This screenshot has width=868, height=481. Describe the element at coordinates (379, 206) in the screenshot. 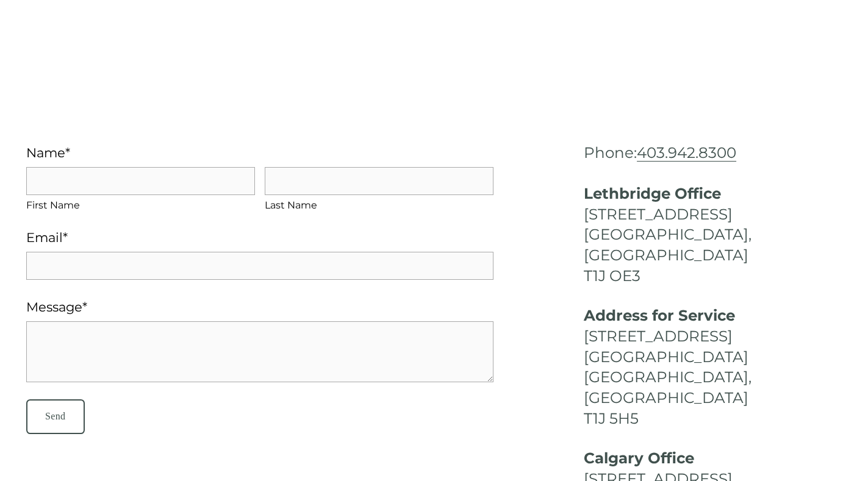

I see `span: Last Name` at that location.